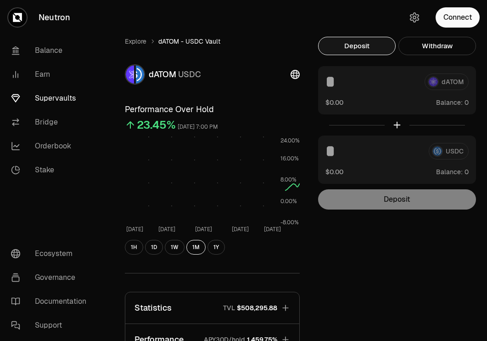  Describe the element at coordinates (51, 277) in the screenshot. I see `a: Governance` at that location.